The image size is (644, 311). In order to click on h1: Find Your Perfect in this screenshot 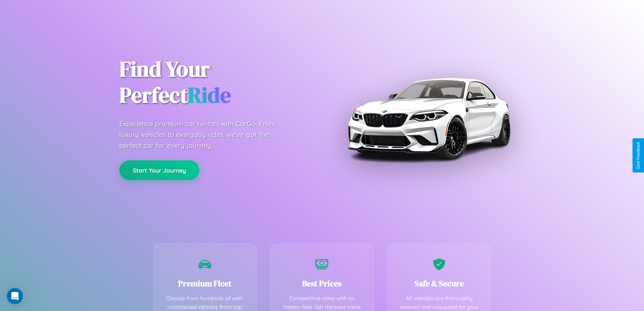, I will do `click(216, 83)`.